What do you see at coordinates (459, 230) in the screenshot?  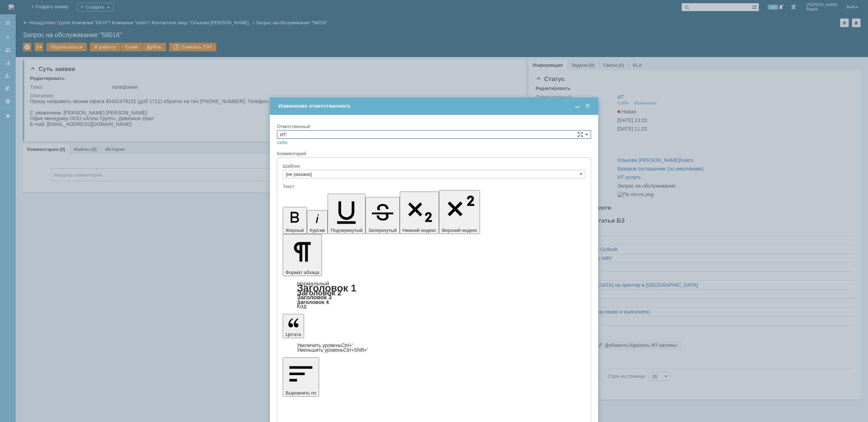 I see `span: Верхний индекс` at bounding box center [459, 230].